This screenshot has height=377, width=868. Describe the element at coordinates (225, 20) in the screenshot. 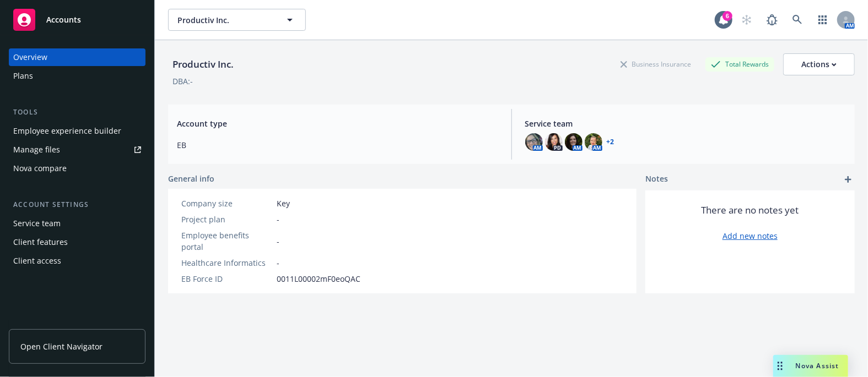

I see `span: Productiv Inc.` at that location.